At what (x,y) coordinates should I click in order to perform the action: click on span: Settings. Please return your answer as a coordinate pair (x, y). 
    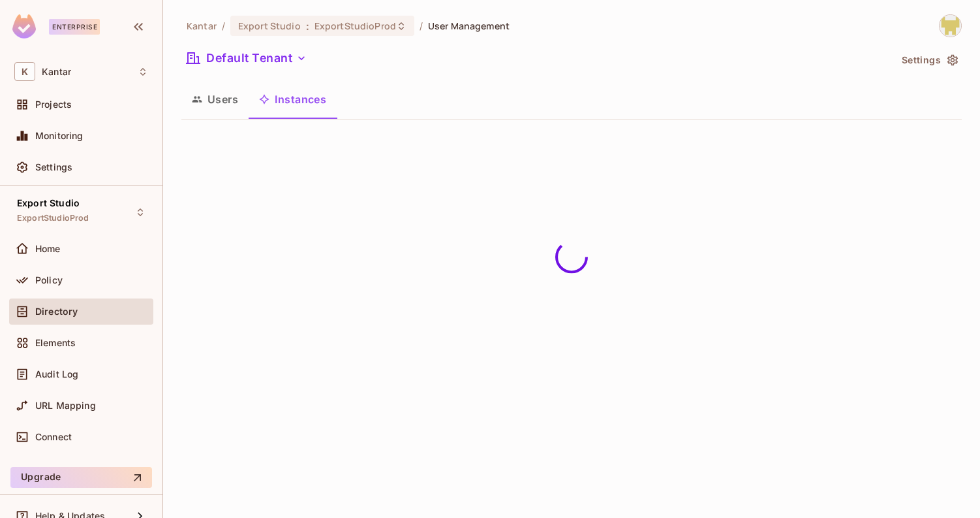
    Looking at the image, I should click on (53, 167).